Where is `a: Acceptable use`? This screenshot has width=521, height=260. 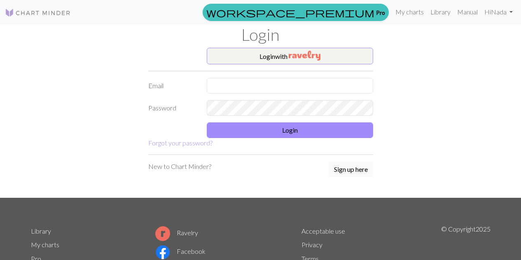 a: Acceptable use is located at coordinates (323, 230).